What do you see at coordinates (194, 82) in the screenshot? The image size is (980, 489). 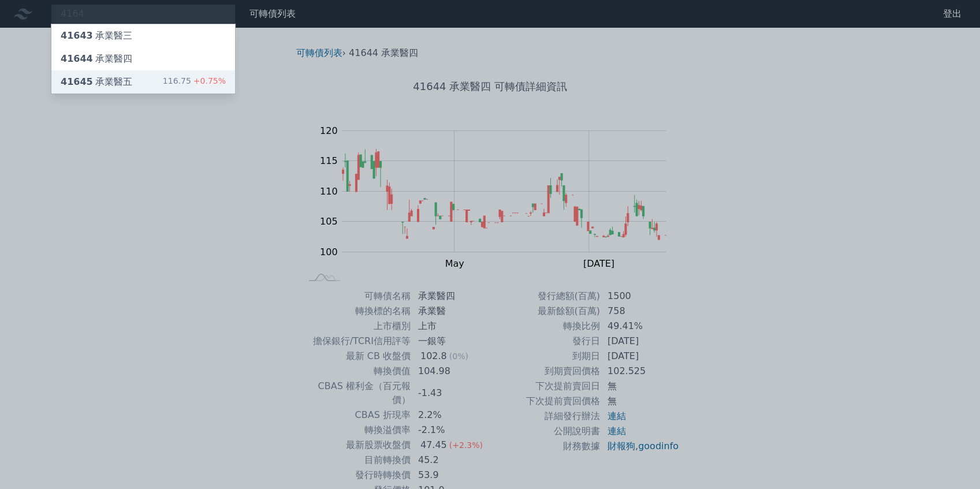 I see `div: 116.75` at bounding box center [194, 82].